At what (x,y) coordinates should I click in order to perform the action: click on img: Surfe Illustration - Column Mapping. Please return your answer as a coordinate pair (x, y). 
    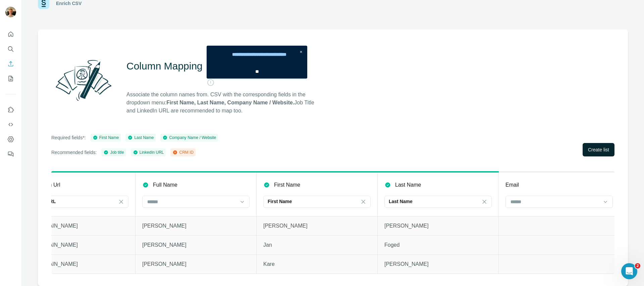
    Looking at the image, I should click on (83, 80).